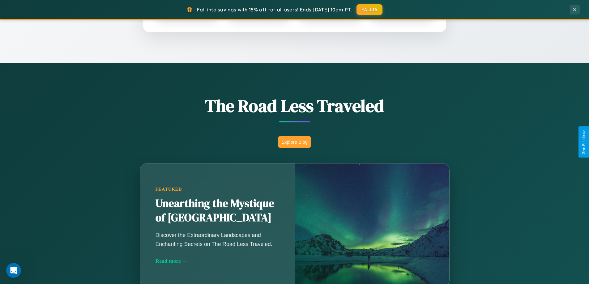 The width and height of the screenshot is (589, 284). Describe the element at coordinates (217, 261) in the screenshot. I see `div: Read more →` at that location.